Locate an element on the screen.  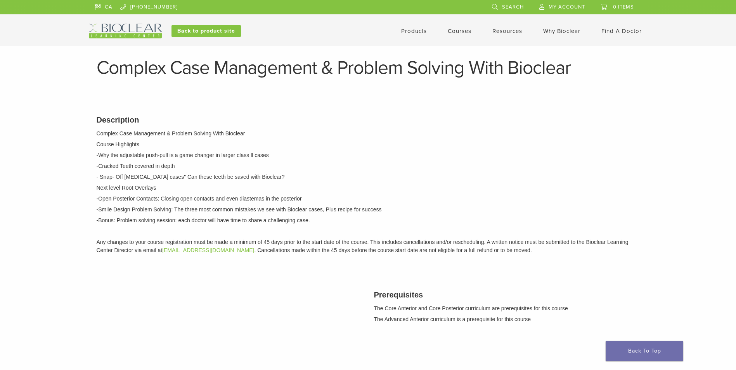
p: Next level Root Overlays is located at coordinates (368, 188).